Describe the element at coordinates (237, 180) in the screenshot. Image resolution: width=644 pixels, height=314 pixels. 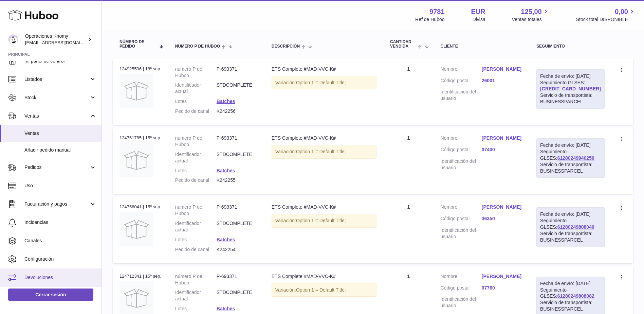
I see `dd: K242255` at that location.